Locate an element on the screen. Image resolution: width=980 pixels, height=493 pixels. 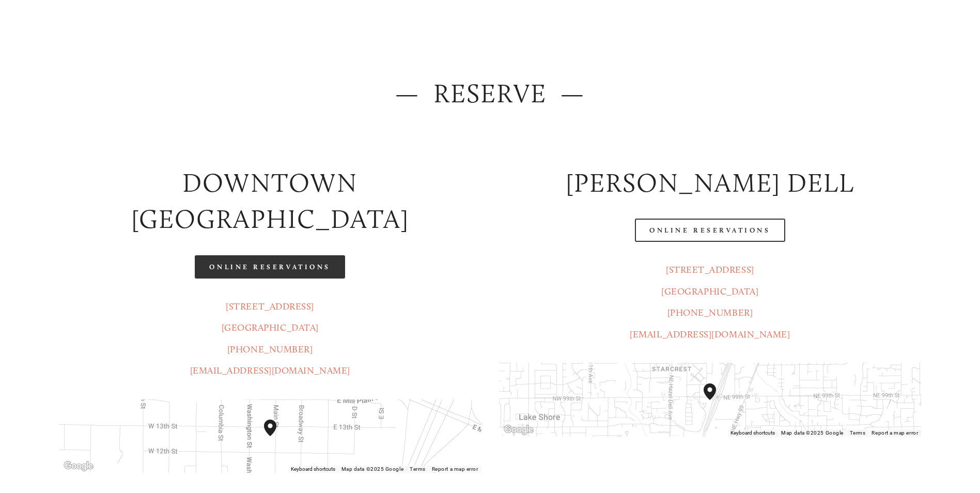
h2: — Reserve — is located at coordinates (490, 94).